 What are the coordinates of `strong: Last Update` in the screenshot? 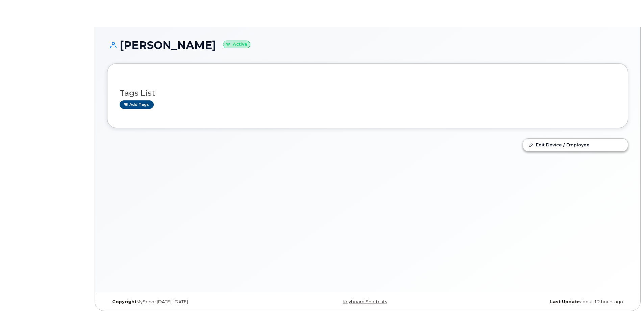 It's located at (565, 302).